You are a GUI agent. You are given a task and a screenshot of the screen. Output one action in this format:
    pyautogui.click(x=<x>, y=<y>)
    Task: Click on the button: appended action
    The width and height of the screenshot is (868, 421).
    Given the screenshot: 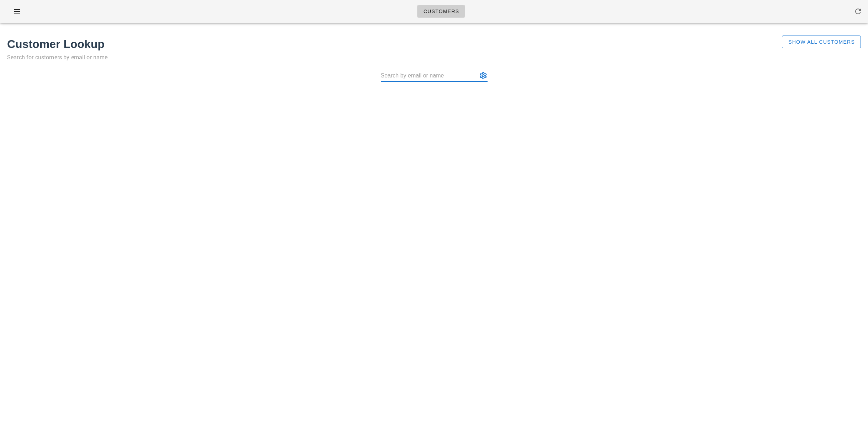 What is the action you would take?
    pyautogui.click(x=483, y=76)
    